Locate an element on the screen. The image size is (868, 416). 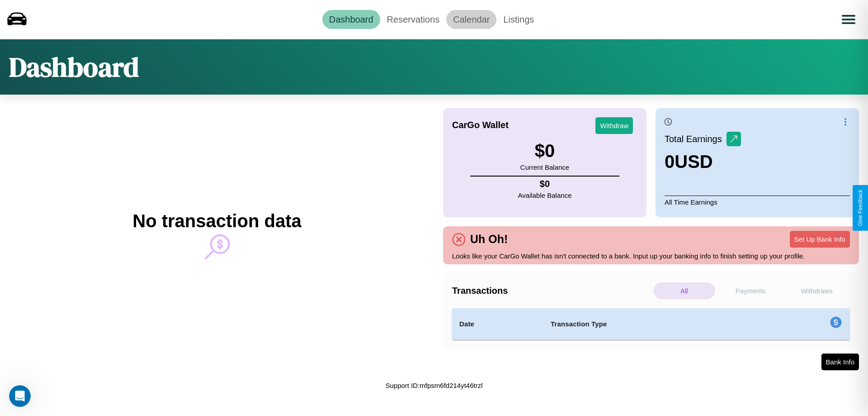
p: All Time Earnings is located at coordinates (757, 201).